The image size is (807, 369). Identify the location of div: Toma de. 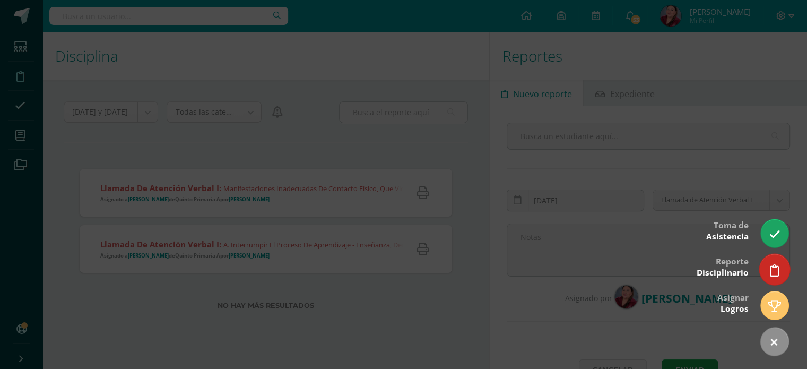
(727, 230).